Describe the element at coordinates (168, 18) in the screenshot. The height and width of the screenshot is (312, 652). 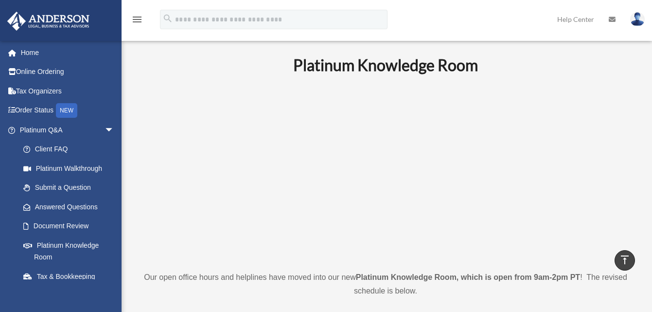
I see `i: search` at that location.